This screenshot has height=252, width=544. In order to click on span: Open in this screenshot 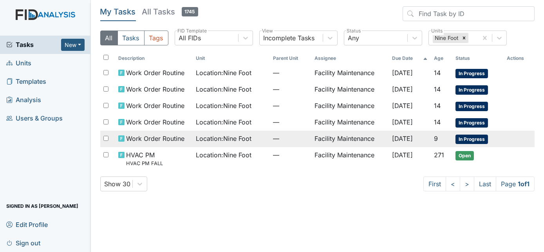, I will do `click(464, 156)`.